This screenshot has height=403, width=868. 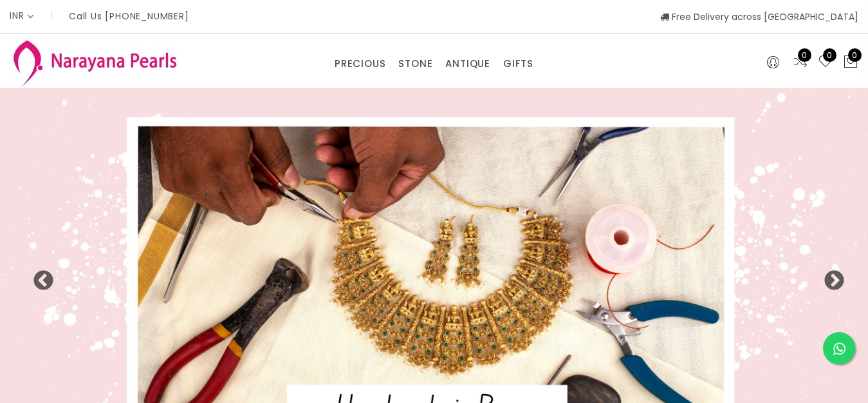 I want to click on a: ANTIQUE, so click(x=468, y=64).